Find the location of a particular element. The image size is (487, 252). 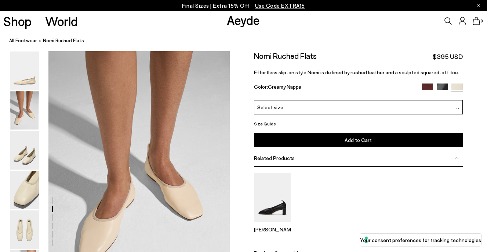

span: Add to Cart is located at coordinates (358, 140).